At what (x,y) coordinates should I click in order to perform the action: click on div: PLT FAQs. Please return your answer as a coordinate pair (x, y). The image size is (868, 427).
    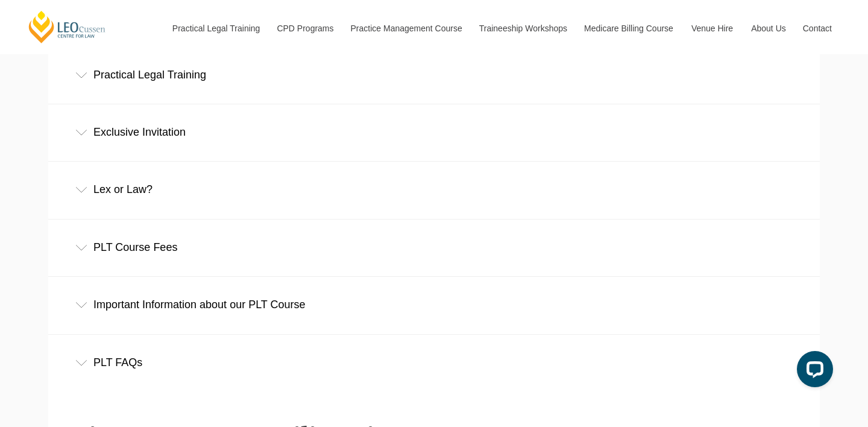
    Looking at the image, I should click on (434, 362).